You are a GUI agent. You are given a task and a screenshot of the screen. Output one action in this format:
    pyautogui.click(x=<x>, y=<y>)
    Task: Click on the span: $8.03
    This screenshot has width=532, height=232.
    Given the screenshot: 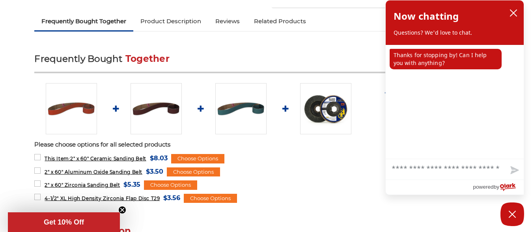 What is the action you would take?
    pyautogui.click(x=158, y=158)
    